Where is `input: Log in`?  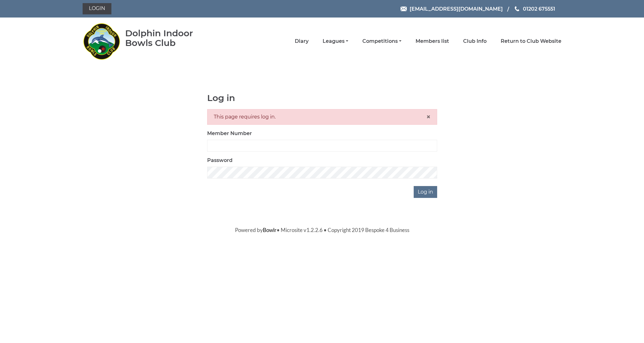
input: Log in is located at coordinates (425, 192).